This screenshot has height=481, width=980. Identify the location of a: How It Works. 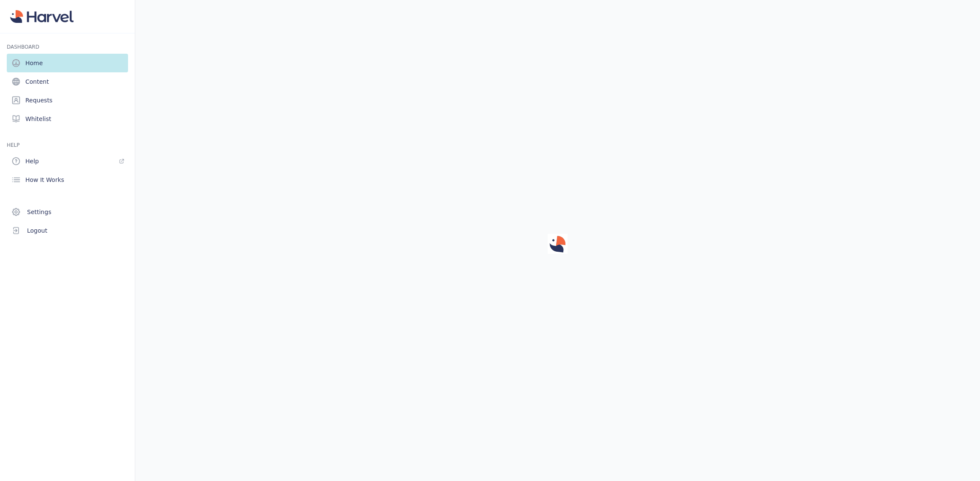
(67, 179).